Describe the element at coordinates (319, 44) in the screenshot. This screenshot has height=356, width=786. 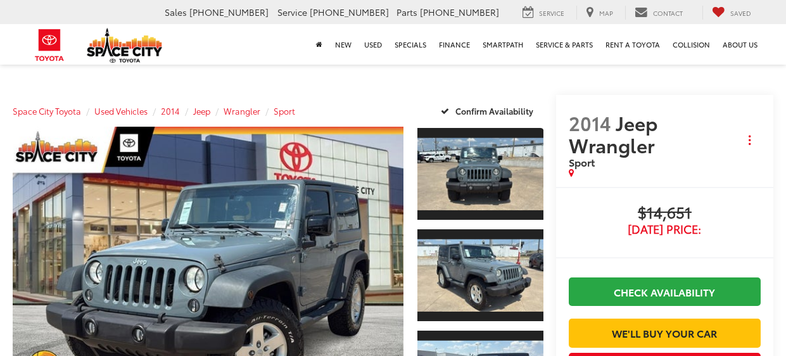
I see `a: Home` at that location.